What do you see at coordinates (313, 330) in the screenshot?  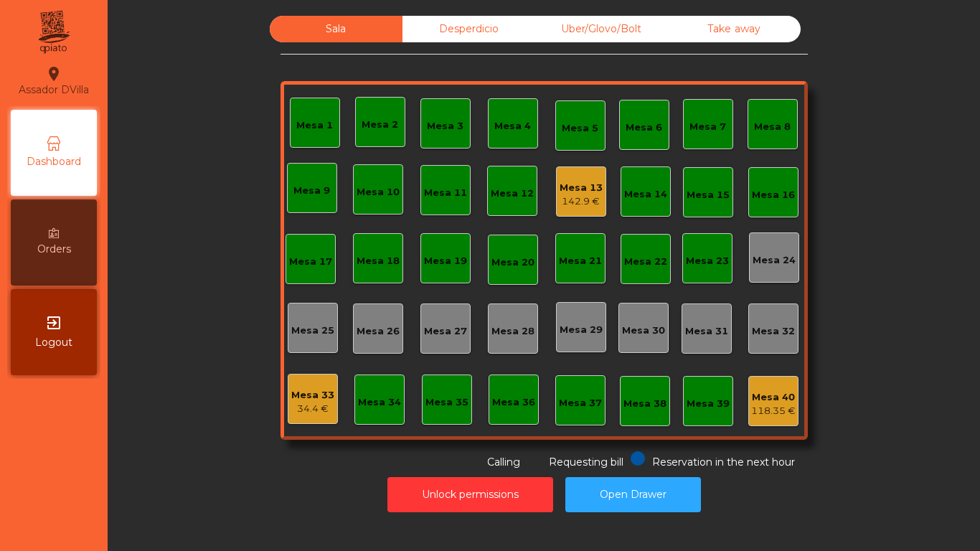 I see `div: Mesa 25` at bounding box center [313, 330].